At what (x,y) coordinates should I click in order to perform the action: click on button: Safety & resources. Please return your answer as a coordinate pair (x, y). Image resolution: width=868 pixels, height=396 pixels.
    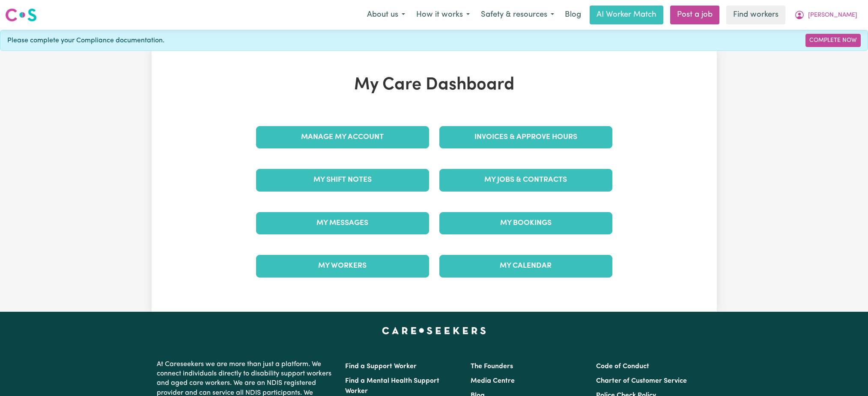
    Looking at the image, I should click on (517, 15).